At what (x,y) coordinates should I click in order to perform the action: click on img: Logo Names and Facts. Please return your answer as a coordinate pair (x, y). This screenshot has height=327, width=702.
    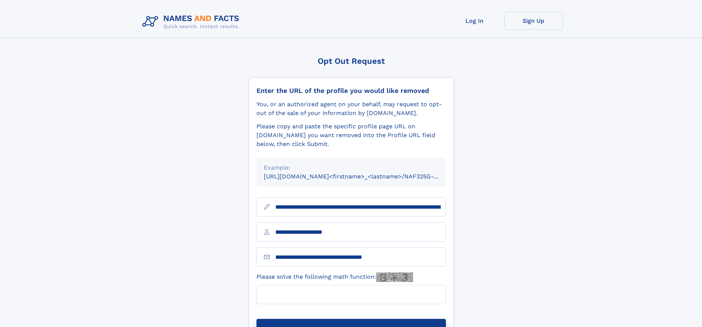
    Looking at the image, I should click on (192, 22).